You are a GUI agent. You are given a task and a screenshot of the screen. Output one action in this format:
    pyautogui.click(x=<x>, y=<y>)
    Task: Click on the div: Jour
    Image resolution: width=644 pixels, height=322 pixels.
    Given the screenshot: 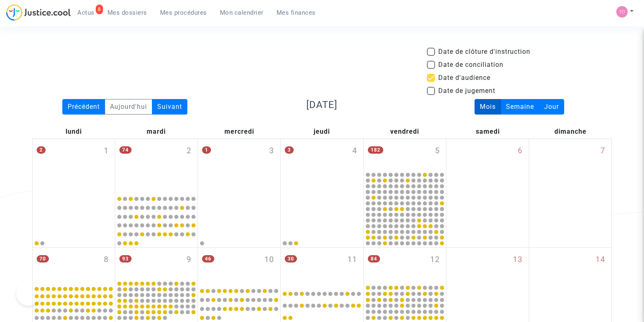 What is the action you would take?
    pyautogui.click(x=551, y=107)
    